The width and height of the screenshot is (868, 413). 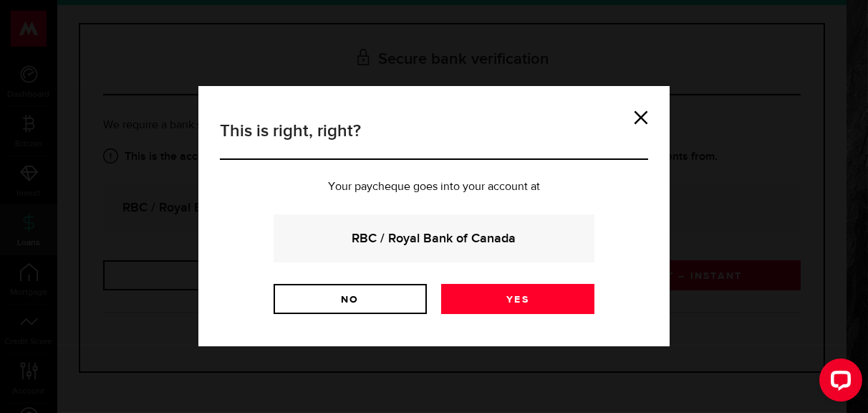 I want to click on strong: RBC / Royal Bank of Canada, so click(x=434, y=238).